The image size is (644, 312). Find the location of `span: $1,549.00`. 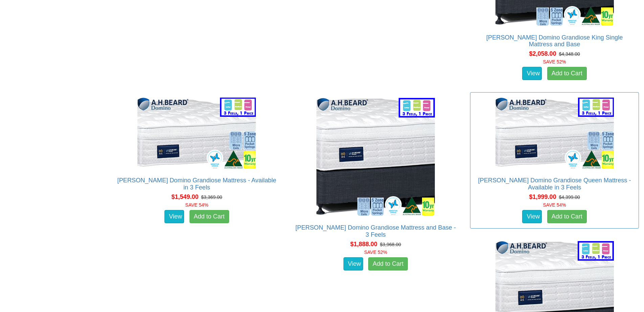

span: $1,549.00 is located at coordinates (185, 197).